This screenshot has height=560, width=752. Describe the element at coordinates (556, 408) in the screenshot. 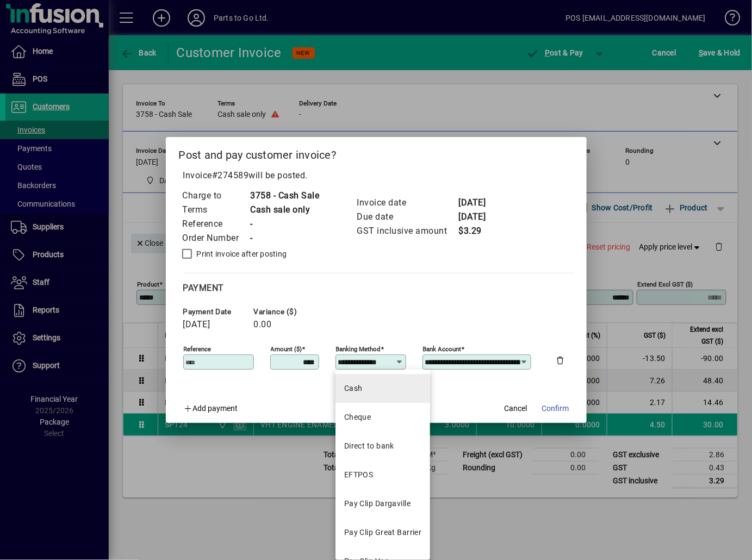

I see `span: Confirm` at that location.